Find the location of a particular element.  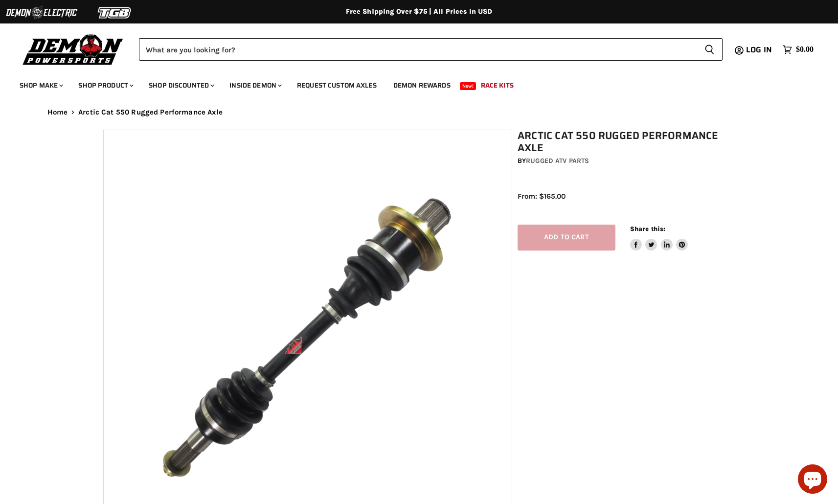

span: Arctic Cat 550 Rugged Performance Axle is located at coordinates (150, 112).